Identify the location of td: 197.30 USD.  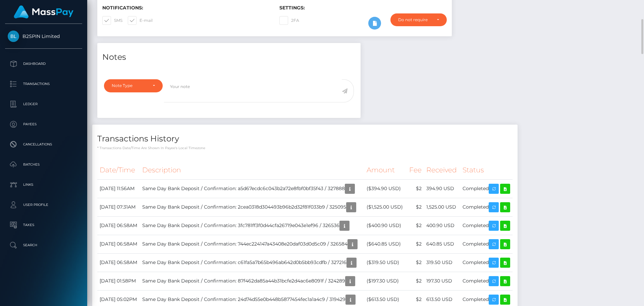
(442, 280).